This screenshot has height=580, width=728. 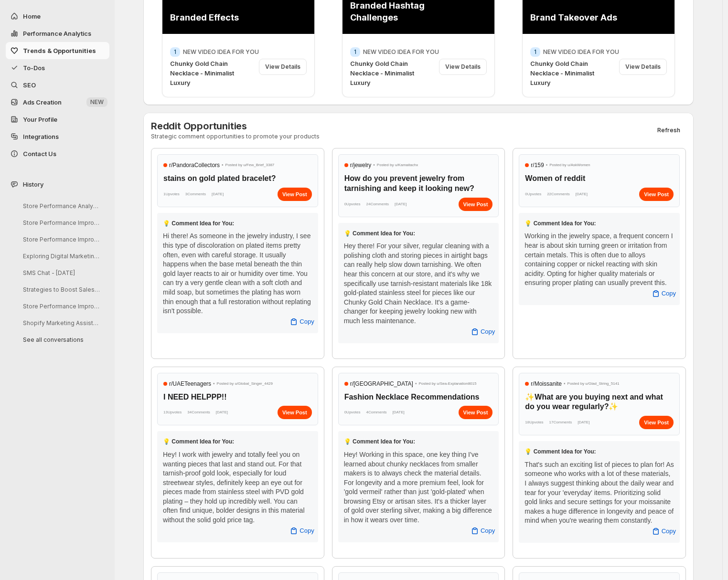 I want to click on span: 4 Comments, so click(x=376, y=413).